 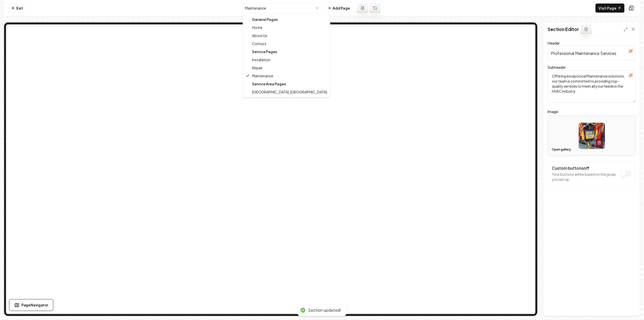 I want to click on div: Service Area Pages, so click(x=286, y=84).